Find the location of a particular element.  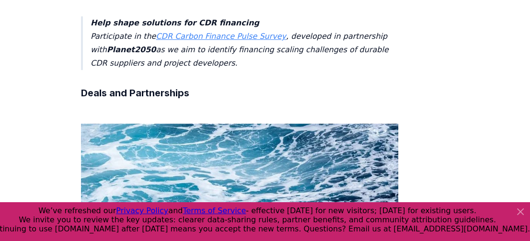

em: Participate in the , developed in partnership with as we aim to identify financing scaling challe... is located at coordinates (239, 43).